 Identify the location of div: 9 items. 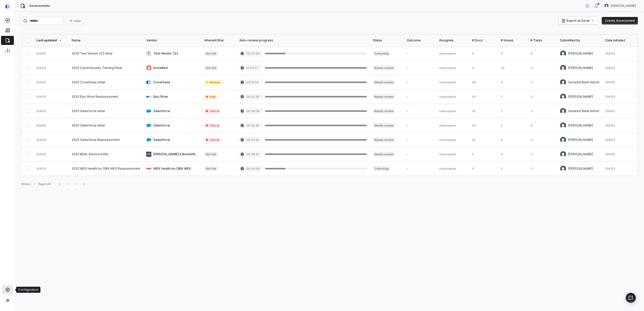
(26, 184).